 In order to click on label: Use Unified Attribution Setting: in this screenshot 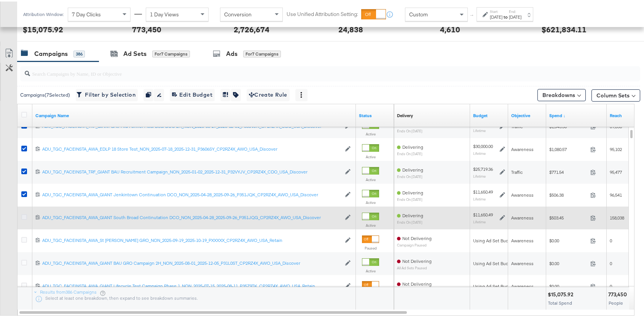, I will do `click(322, 13)`.